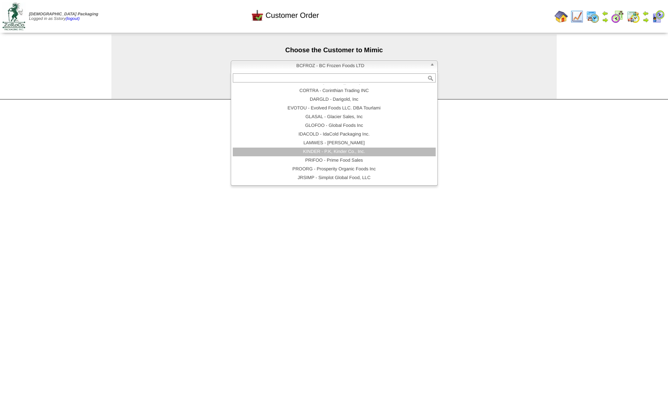  What do you see at coordinates (334, 50) in the screenshot?
I see `span: Choose the Customer to Mimic` at bounding box center [334, 50].